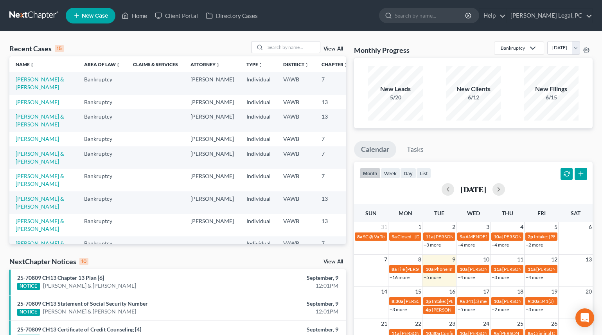  What do you see at coordinates (486, 291) in the screenshot?
I see `span: 17` at bounding box center [486, 291].